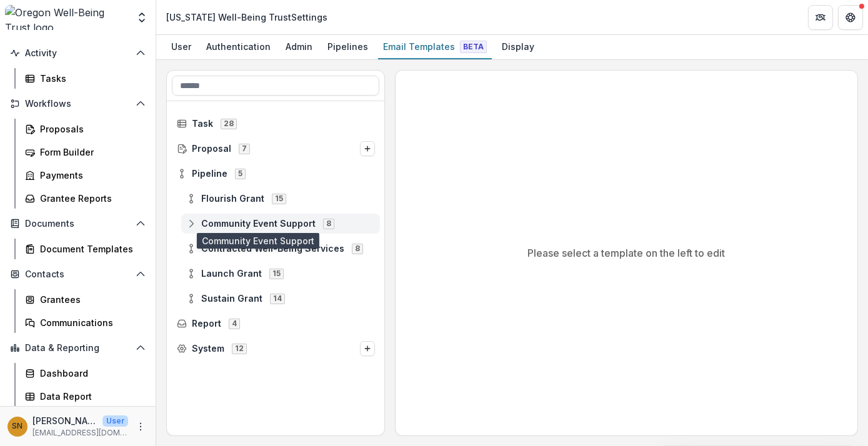 Image resolution: width=868 pixels, height=446 pixels. Describe the element at coordinates (66, 18) in the screenshot. I see `img: Oregon Well-Being Trust logo` at that location.